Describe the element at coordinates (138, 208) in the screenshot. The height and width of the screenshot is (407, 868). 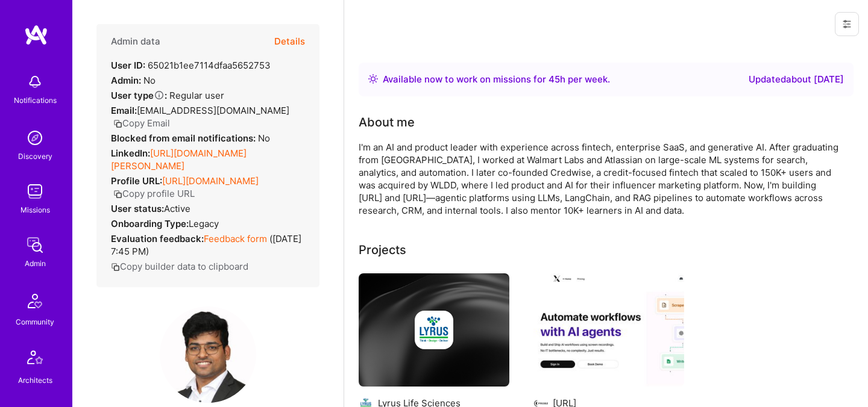
I see `strong: User status:` at that location.